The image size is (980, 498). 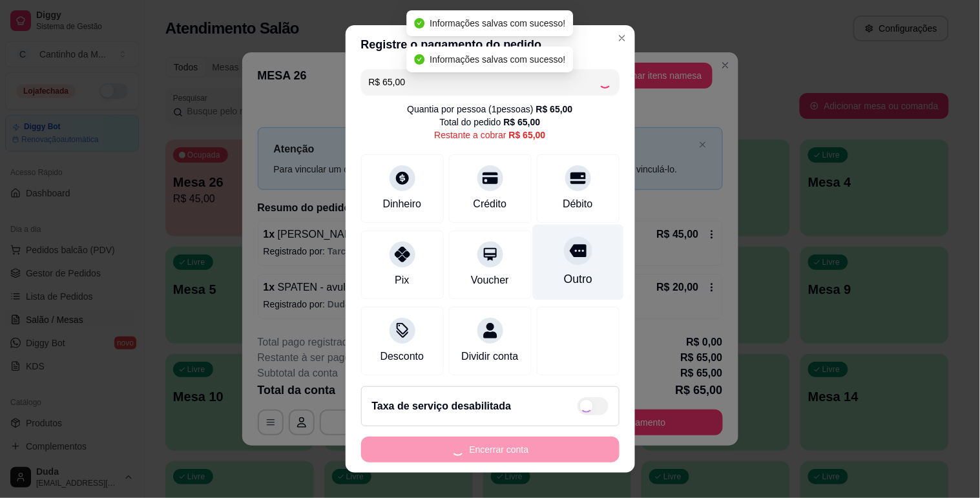 What do you see at coordinates (442, 407) in the screenshot?
I see `h2: Taxa de serviço desabilitada` at bounding box center [442, 407].